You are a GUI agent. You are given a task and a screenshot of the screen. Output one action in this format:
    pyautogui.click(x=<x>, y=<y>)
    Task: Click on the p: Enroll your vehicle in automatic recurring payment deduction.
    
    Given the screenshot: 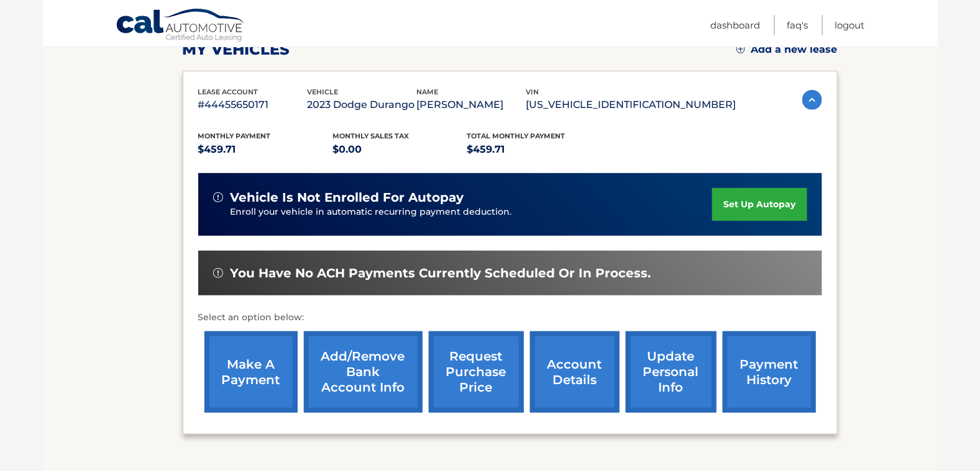 What is the action you would take?
    pyautogui.click(x=471, y=213)
    